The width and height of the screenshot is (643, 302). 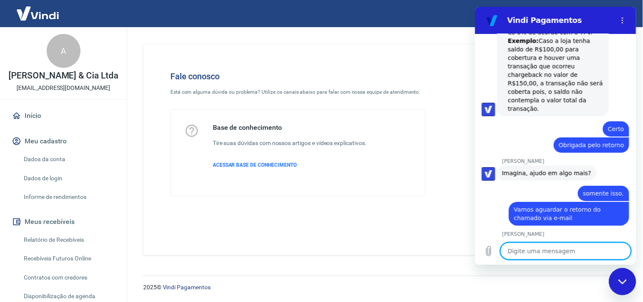 I want to click on a: Dados da conta, so click(x=68, y=159).